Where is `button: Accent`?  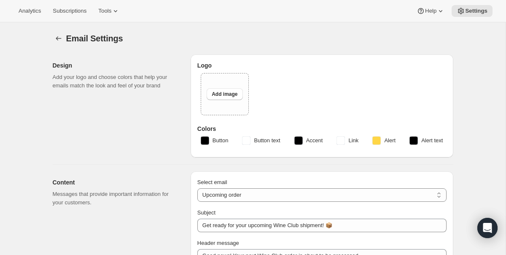 button: Accent is located at coordinates (308, 140).